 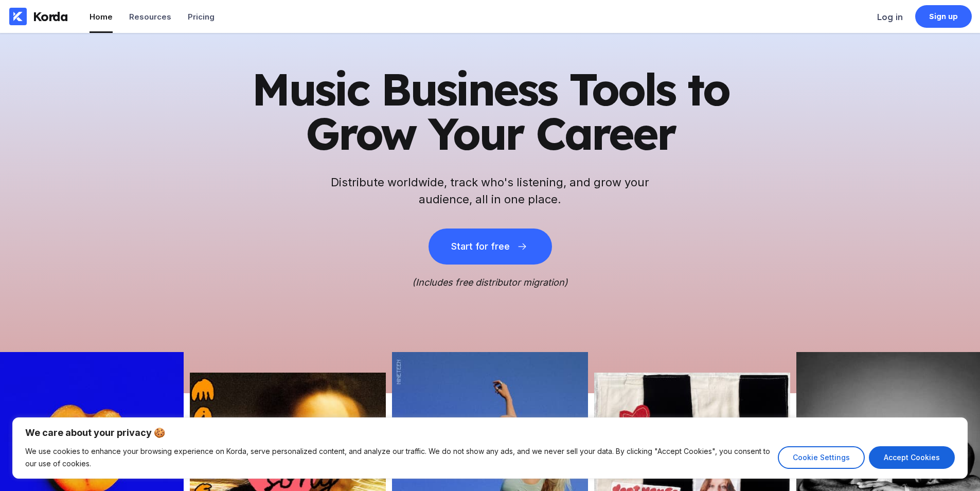 What do you see at coordinates (101, 16) in the screenshot?
I see `div: Home` at bounding box center [101, 16].